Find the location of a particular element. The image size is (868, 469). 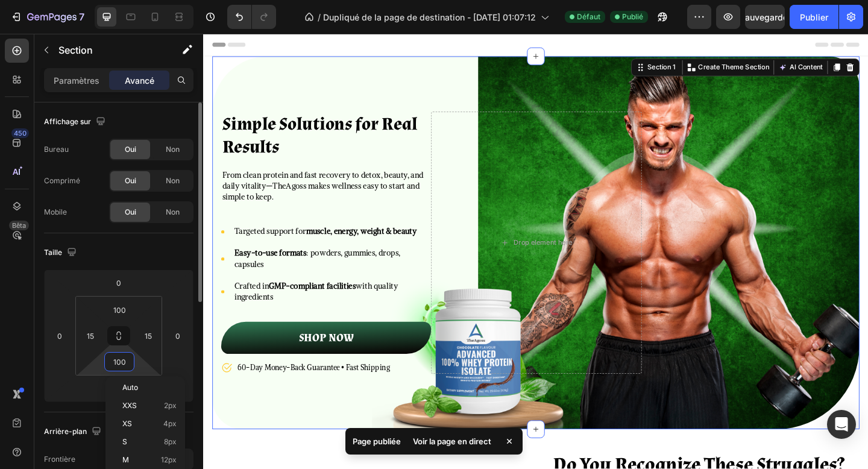

font: 7 is located at coordinates (82, 17).